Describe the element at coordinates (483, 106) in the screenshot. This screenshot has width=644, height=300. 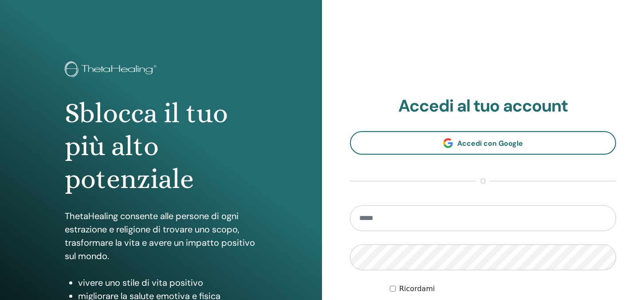
I see `h2: Accedi al tuo account` at that location.